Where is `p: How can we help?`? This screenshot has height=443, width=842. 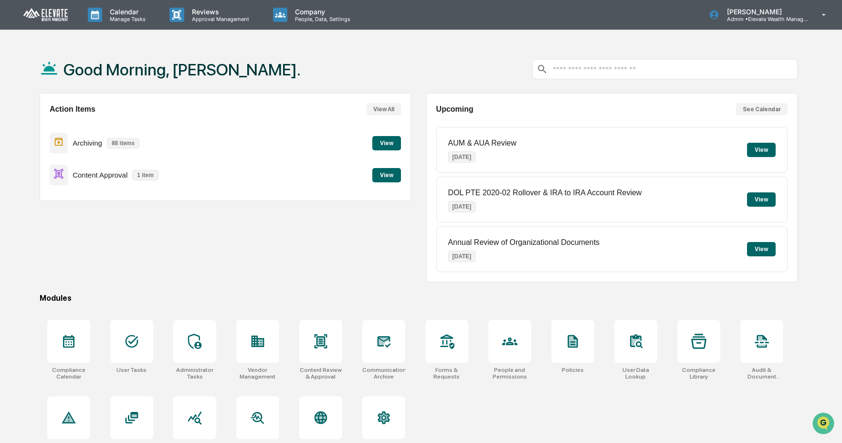
p: How can we help? is located at coordinates (92, 28).